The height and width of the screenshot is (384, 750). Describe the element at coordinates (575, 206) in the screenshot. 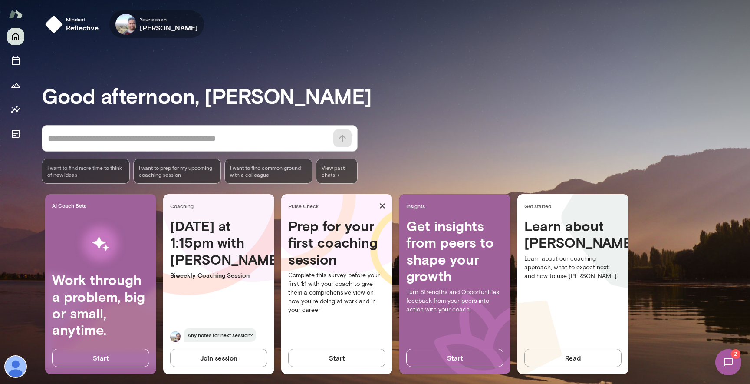

I see `span: Get started` at that location.